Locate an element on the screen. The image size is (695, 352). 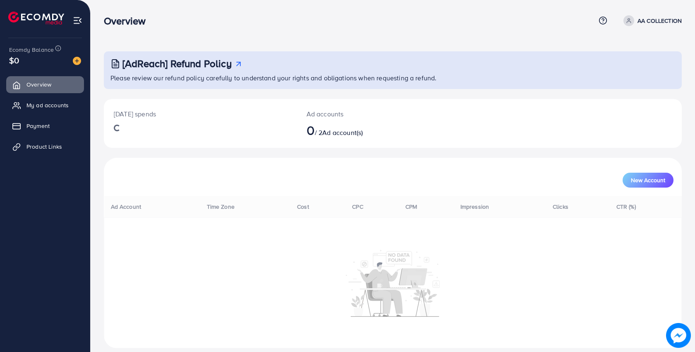
a: Payment is located at coordinates (45, 126).